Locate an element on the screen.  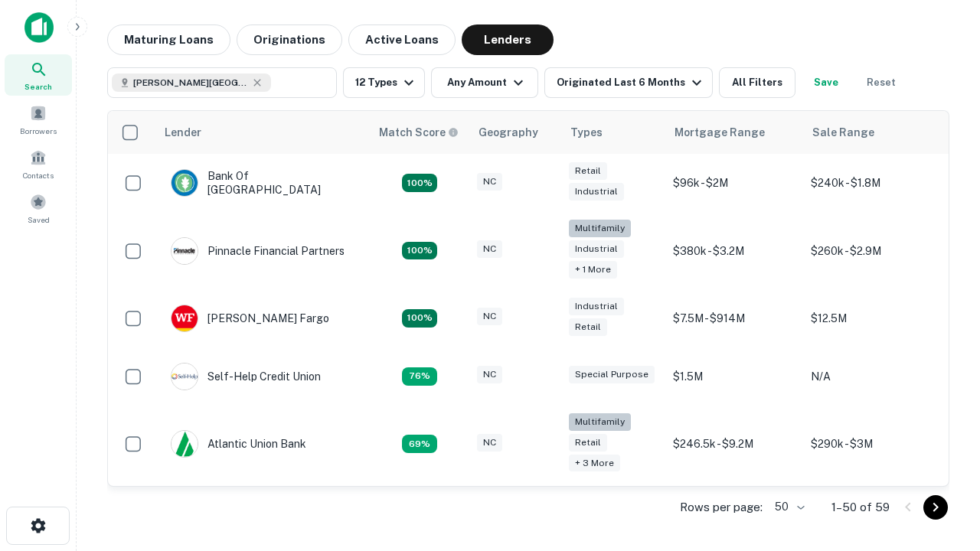
img: capitalize-icon.png is located at coordinates (39, 28).